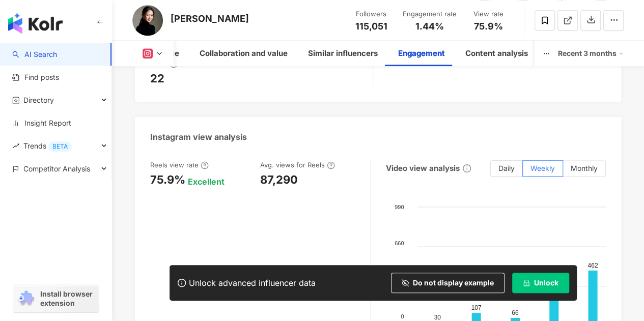 The image size is (644, 321). Describe the element at coordinates (35, 77) in the screenshot. I see `a: Find posts` at that location.